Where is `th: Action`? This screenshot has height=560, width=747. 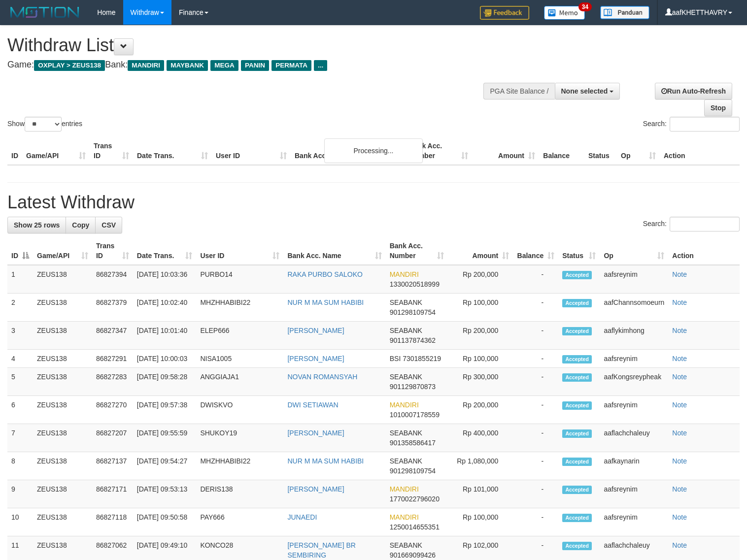 th: Action is located at coordinates (700, 151).